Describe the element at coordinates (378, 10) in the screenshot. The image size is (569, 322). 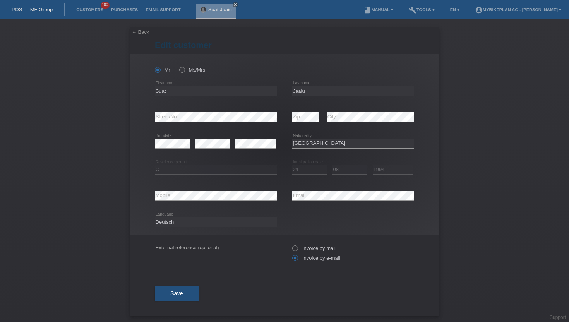
I see `a: bookManual ▾` at that location.